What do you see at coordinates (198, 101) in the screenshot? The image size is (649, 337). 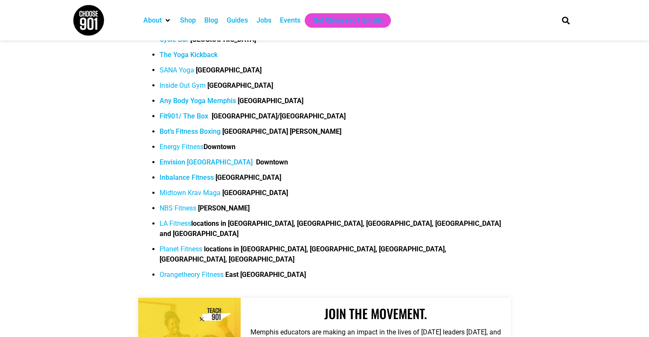 I see `a: Any Body Yoga Memphis` at bounding box center [198, 101].